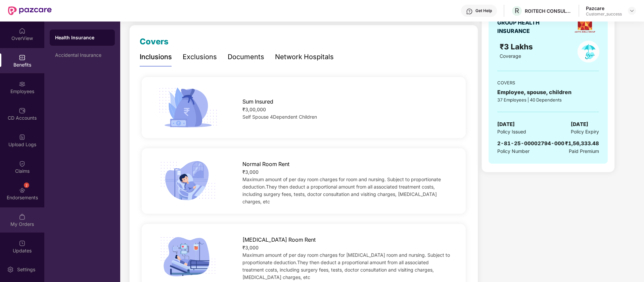 This screenshot has width=644, height=282. Describe the element at coordinates (526, 27) in the screenshot. I see `div: GROUP HEALTH INSURANCE` at that location.